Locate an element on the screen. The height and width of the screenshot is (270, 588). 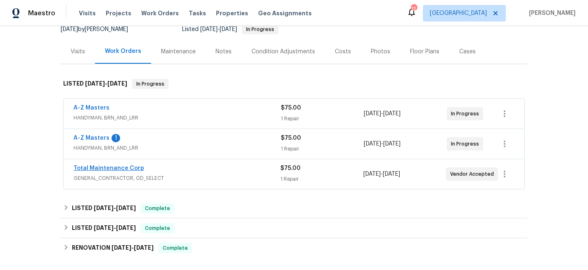
span: Vendor Accepted is located at coordinates (474, 174).